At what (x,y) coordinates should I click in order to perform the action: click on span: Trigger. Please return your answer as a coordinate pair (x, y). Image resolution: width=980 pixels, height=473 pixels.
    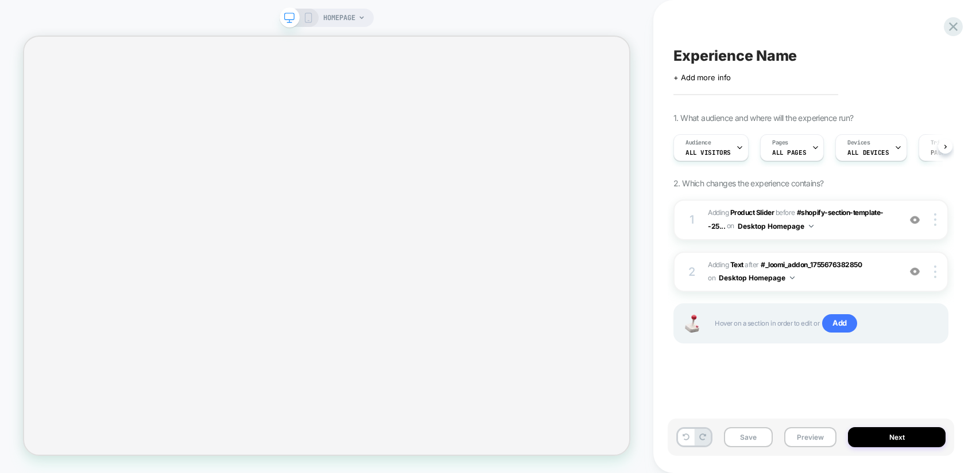
    Looking at the image, I should click on (941, 143).